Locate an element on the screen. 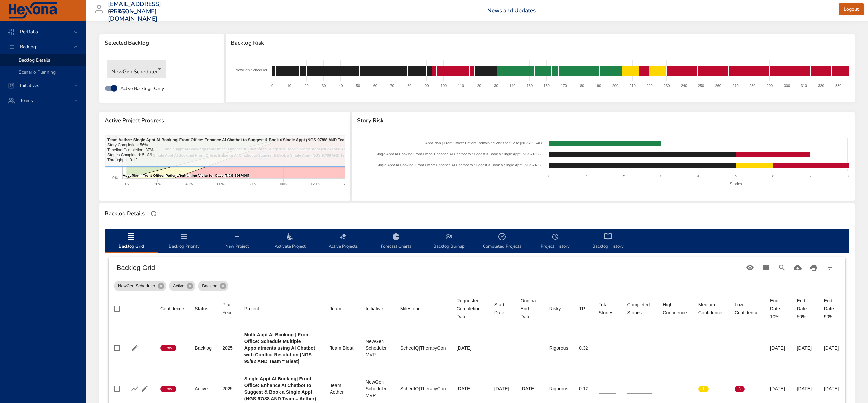  text: 120 is located at coordinates (478, 86).